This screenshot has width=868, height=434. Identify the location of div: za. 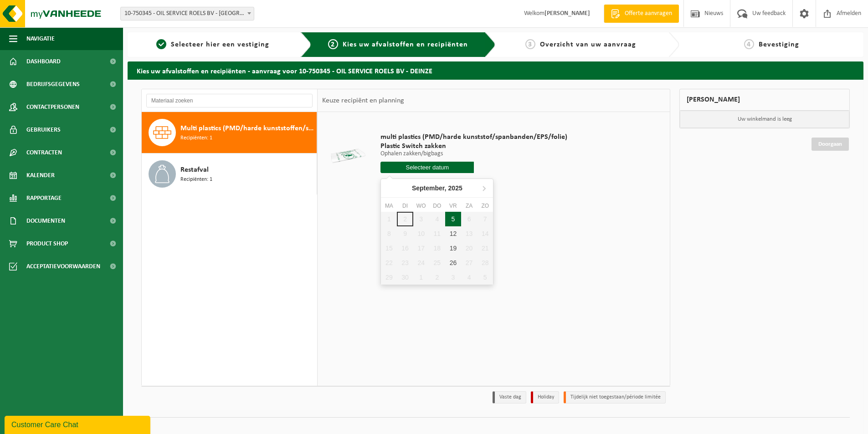
(469, 206).